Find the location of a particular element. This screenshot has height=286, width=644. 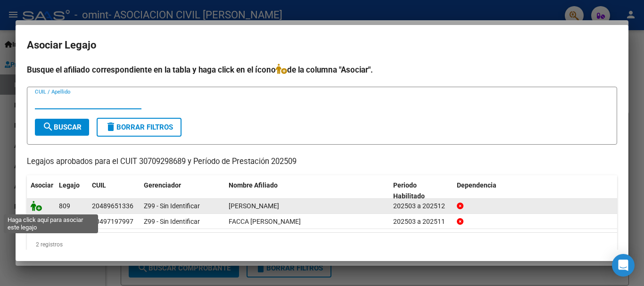

datatable-header-cell: Nombre Afiliado is located at coordinates (307, 191).